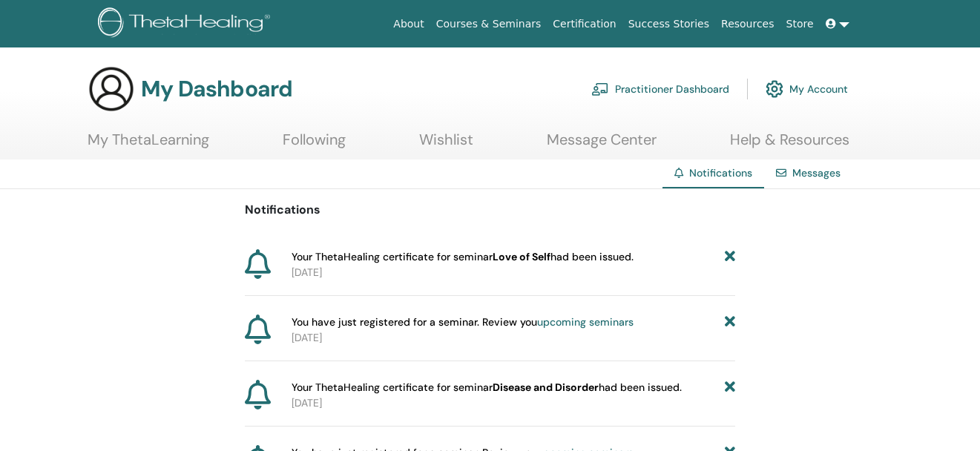 This screenshot has width=980, height=451. What do you see at coordinates (521, 257) in the screenshot?
I see `b: Love of Self` at bounding box center [521, 257].